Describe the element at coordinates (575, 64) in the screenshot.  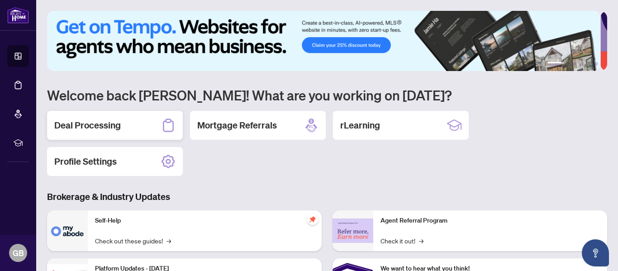
I see `button: 3` at that location.